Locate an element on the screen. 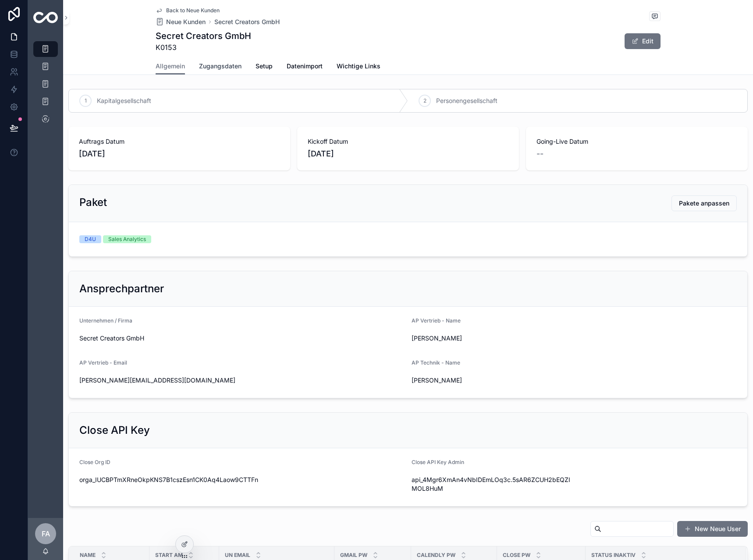 The width and height of the screenshot is (753, 560). a: Setup is located at coordinates (264, 67).